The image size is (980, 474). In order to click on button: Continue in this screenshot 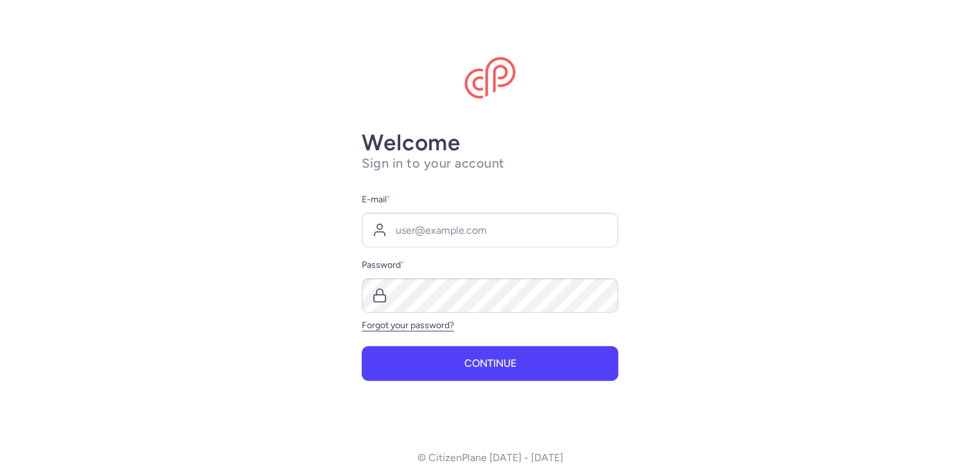, I will do `click(490, 364)`.